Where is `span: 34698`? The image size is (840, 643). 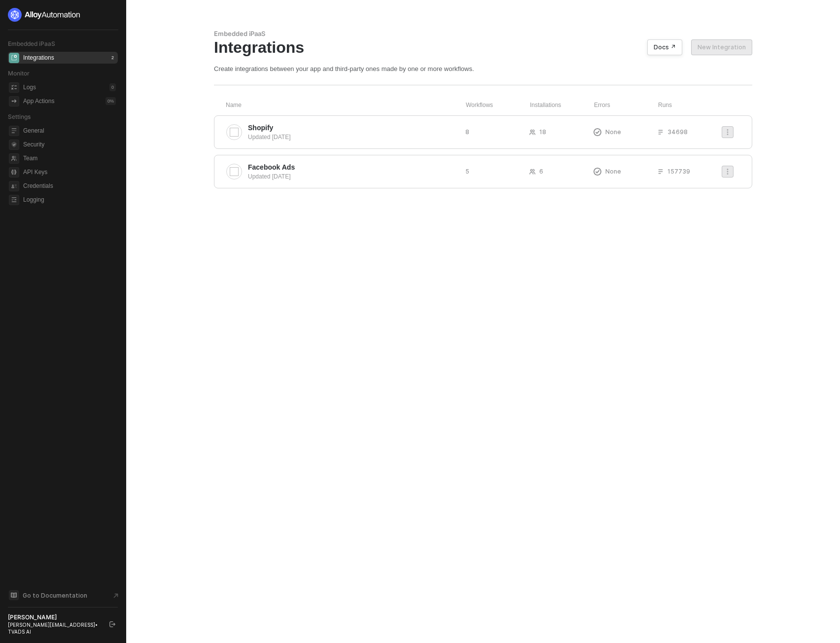
span: 34698 is located at coordinates (678, 132).